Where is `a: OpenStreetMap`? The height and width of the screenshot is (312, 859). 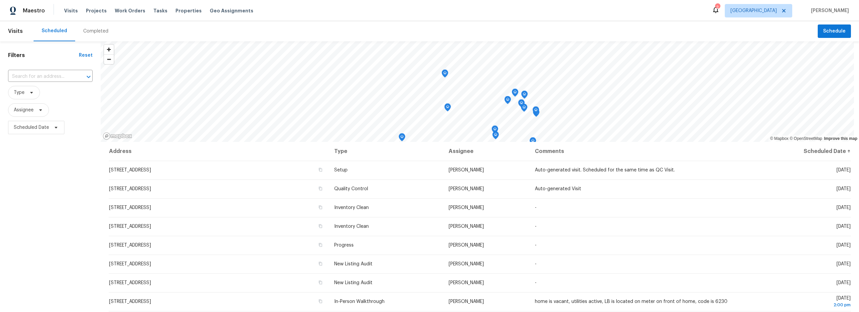
a: OpenStreetMap is located at coordinates (806, 139).